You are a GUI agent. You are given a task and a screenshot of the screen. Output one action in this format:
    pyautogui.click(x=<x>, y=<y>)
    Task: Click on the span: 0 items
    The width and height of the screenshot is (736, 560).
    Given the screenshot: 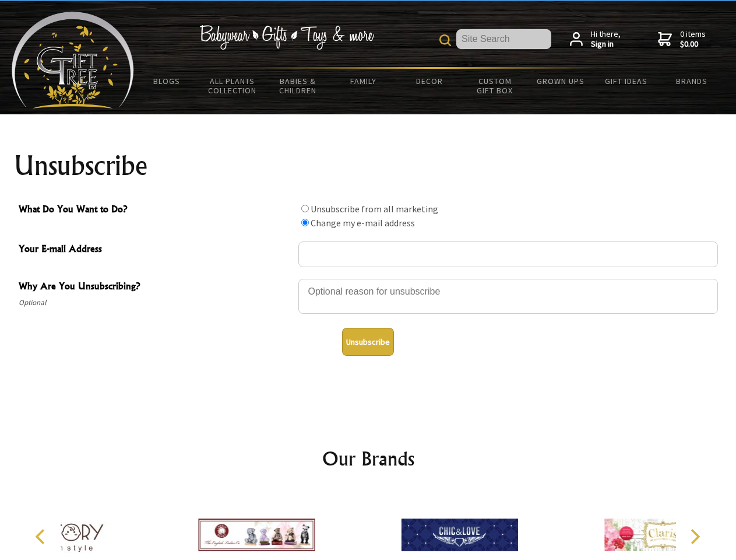 What is the action you would take?
    pyautogui.click(x=693, y=39)
    